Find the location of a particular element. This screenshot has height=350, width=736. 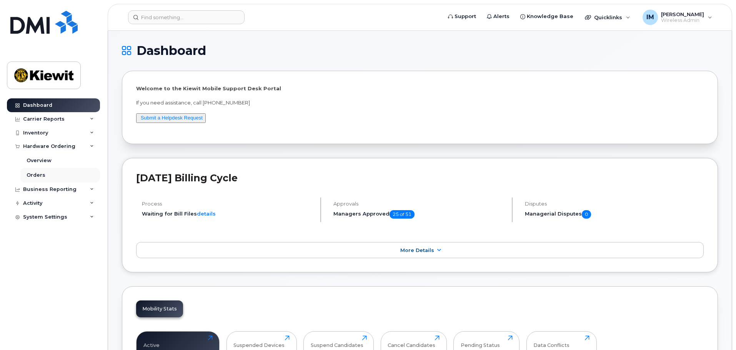

div: Suspended Devices is located at coordinates (259, 342).